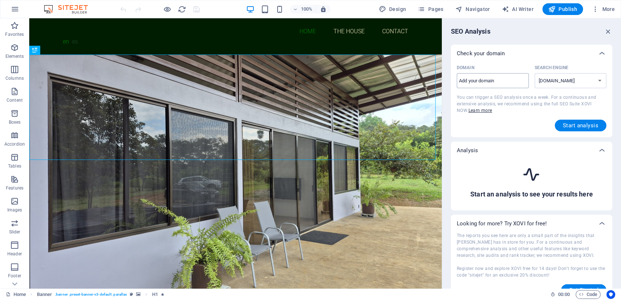 This screenshot has width=621, height=300. What do you see at coordinates (431, 9) in the screenshot?
I see `button: Pages` at bounding box center [431, 9].